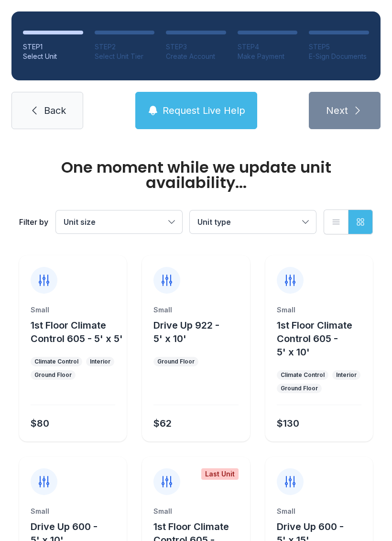 The image size is (392, 541). What do you see at coordinates (337, 110) in the screenshot?
I see `span: Next` at bounding box center [337, 110].